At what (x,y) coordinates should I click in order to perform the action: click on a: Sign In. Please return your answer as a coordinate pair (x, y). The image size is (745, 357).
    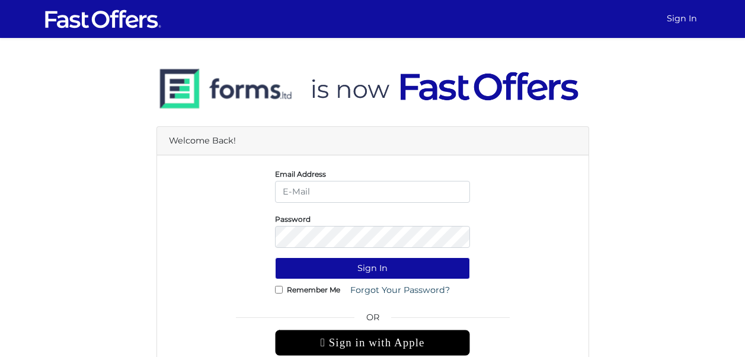
    Looking at the image, I should click on (682, 18).